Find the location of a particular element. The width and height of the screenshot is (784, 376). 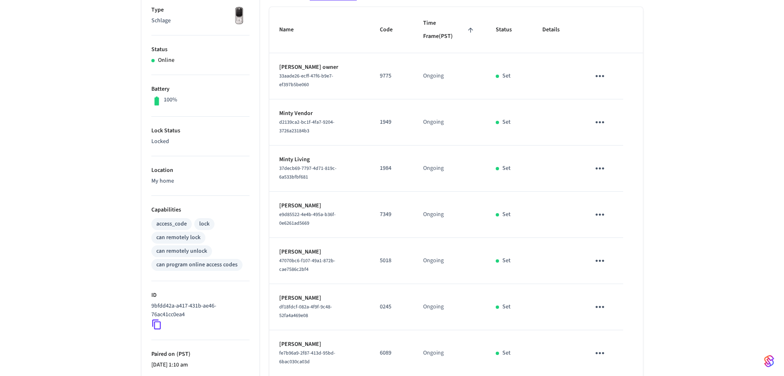

span: 37decb69-7797-4d71-819c-6a533bfbf681 is located at coordinates (308, 173).